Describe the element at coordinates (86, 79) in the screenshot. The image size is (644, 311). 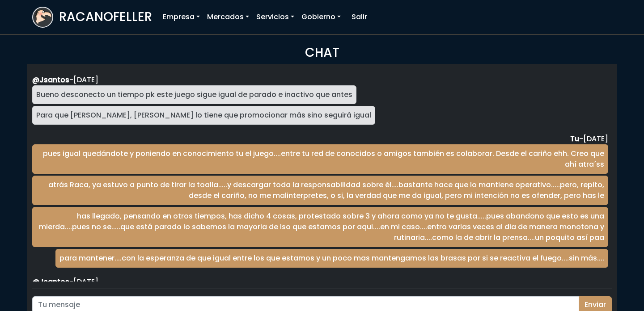
I see `span: lunes, mayo 5, 2025 12:48 PM` at that location.